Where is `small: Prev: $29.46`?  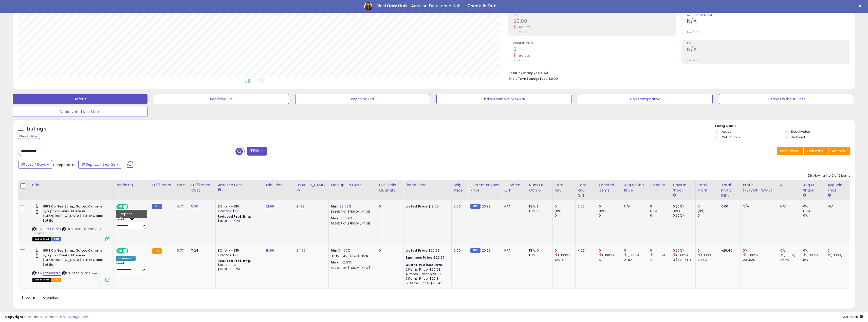 small: Prev: $29.46 is located at coordinates (520, 32).